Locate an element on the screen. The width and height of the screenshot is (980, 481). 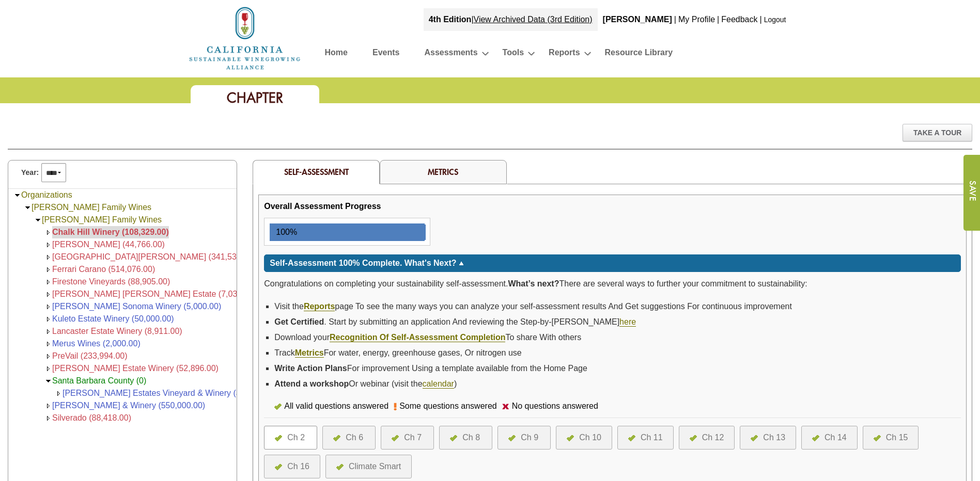
a: Ch 11 is located at coordinates (645, 438).